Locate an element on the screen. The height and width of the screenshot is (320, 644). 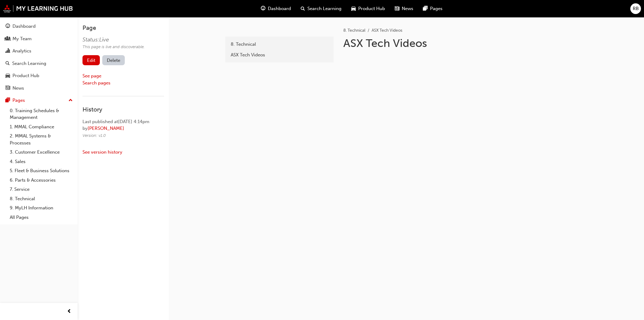
a: 0. Training Schedules & Management is located at coordinates (41, 114).